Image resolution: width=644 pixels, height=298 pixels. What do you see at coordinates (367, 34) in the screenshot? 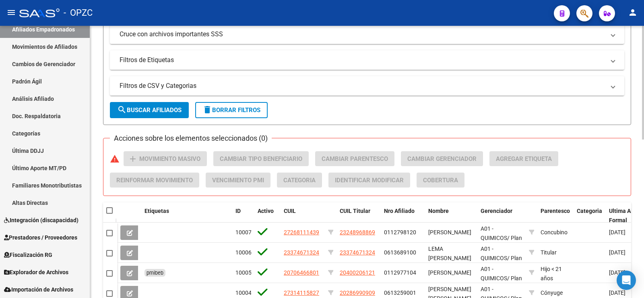
I see `mat-expansion-panel-header: Cruce con archivos importantes SSS` at bounding box center [367, 34].